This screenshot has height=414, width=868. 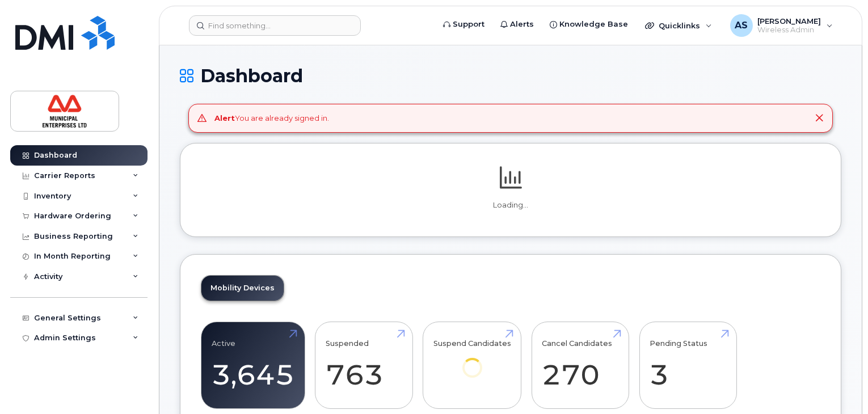 I want to click on h1: Dashboard, so click(x=511, y=75).